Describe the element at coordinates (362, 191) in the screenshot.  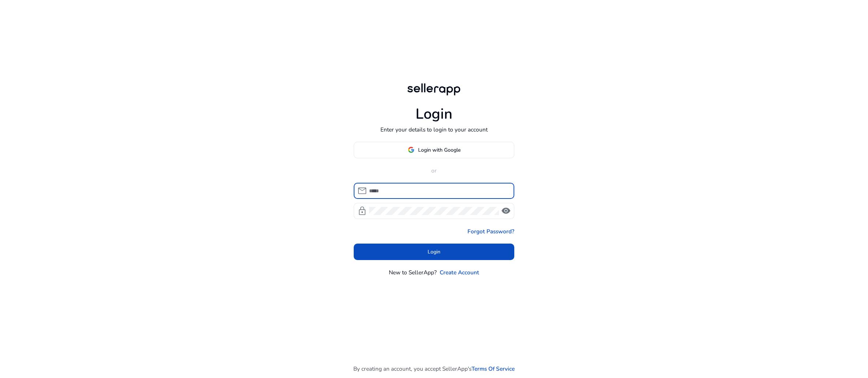
I see `span: mail` at that location.